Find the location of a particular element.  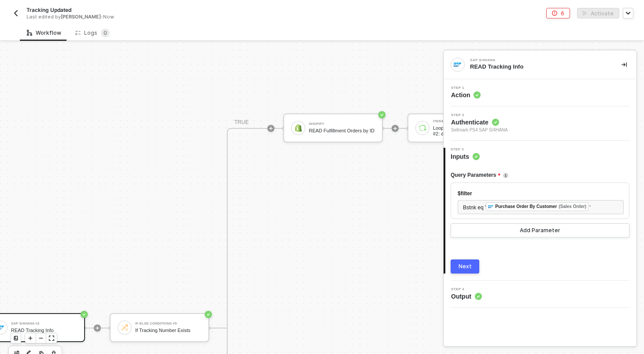

span: Sellmark PS4 SAP S/4HANA is located at coordinates (479, 130).